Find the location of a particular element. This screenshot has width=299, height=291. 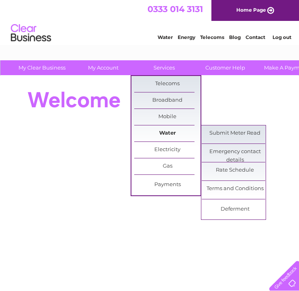

a: My Account is located at coordinates (103, 67).